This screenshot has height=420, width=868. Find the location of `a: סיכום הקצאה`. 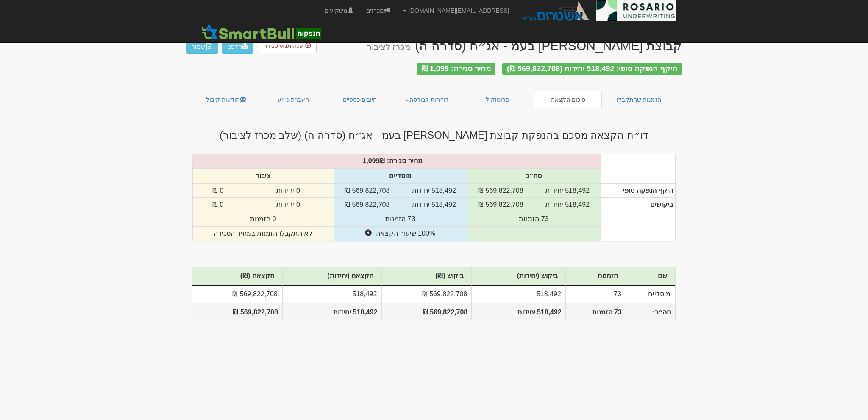

a: סיכום הקצאה is located at coordinates (568, 99).